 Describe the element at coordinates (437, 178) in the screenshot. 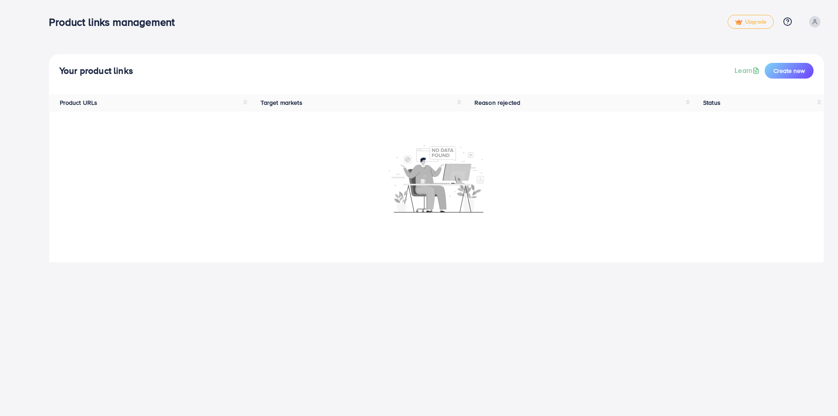

I see `img: No account` at that location.